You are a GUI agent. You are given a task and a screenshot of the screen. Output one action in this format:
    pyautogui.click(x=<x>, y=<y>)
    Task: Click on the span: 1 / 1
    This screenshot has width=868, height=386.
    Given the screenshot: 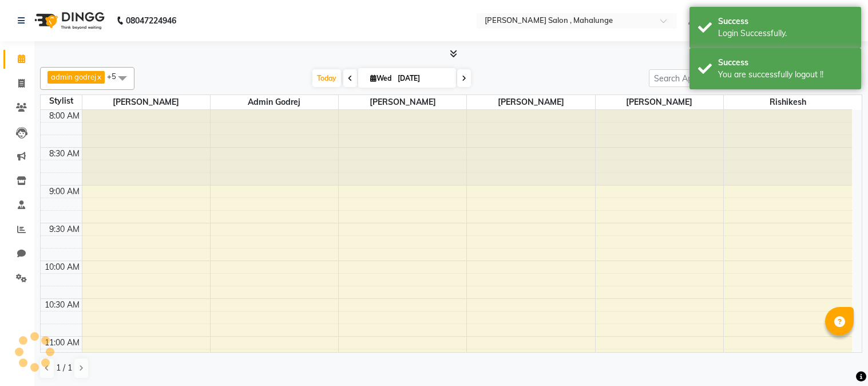 What is the action you would take?
    pyautogui.click(x=64, y=367)
    